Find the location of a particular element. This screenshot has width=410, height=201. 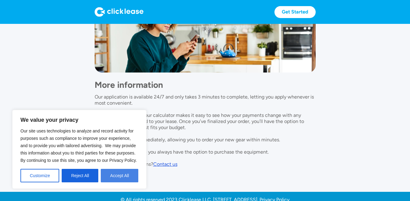

button: Customize is located at coordinates (40, 175).